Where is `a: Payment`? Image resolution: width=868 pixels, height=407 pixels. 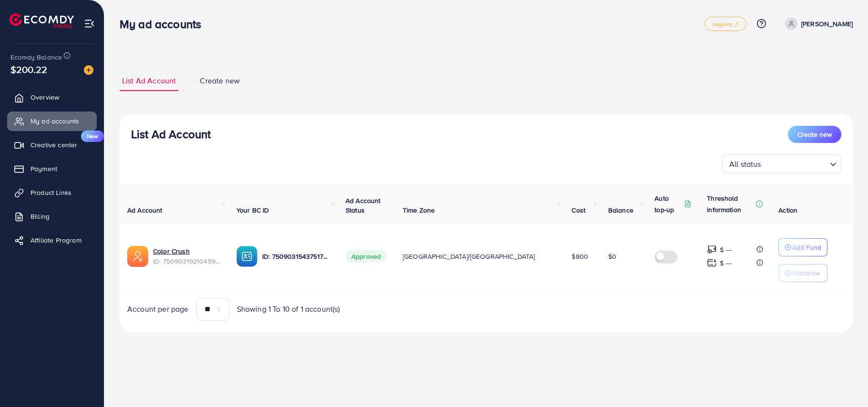 a: Payment is located at coordinates (52, 169).